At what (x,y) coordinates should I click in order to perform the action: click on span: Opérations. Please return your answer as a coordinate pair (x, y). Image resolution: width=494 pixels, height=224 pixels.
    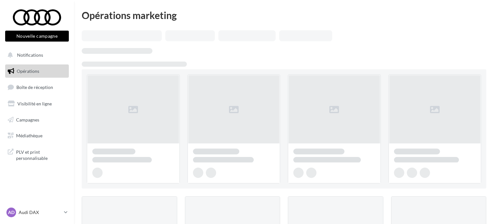
    Looking at the image, I should click on (28, 71).